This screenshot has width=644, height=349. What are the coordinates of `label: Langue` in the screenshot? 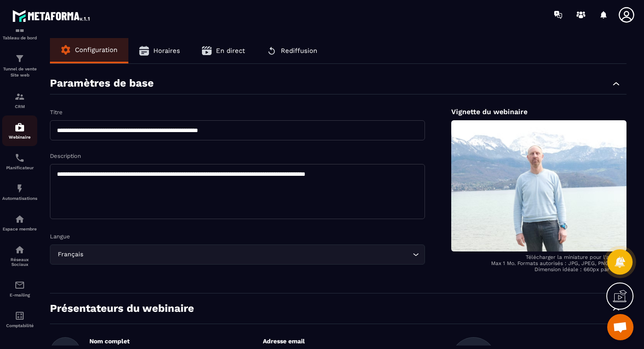 It's located at (60, 236).